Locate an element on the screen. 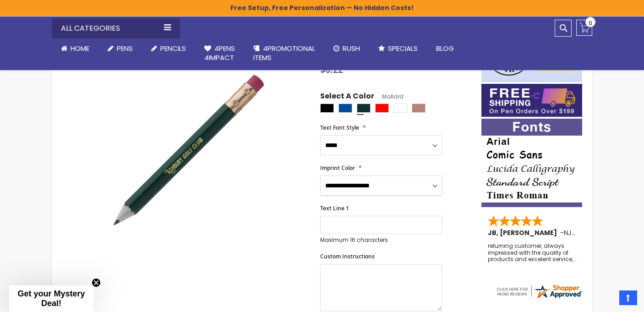 The width and height of the screenshot is (644, 312). span: Get your Mystery Deal! is located at coordinates (51, 298).